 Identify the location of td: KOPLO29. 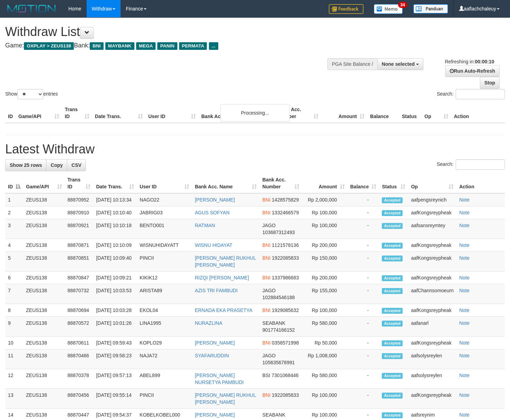
(164, 343).